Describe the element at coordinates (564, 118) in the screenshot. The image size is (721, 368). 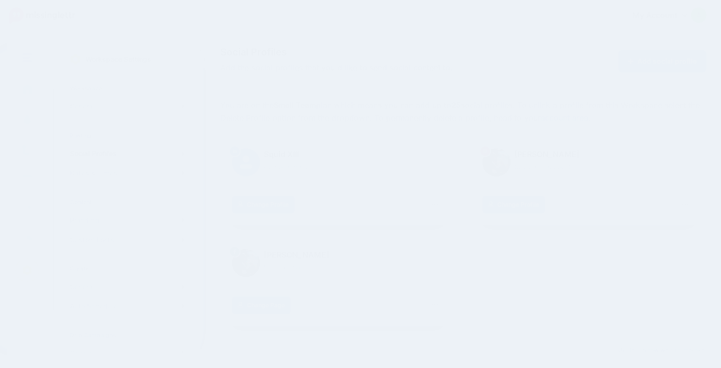
I see `a: account area` at that location.